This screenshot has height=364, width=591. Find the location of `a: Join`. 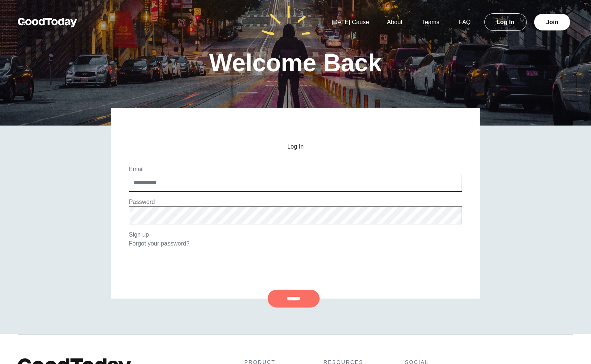

a: Join is located at coordinates (552, 22).